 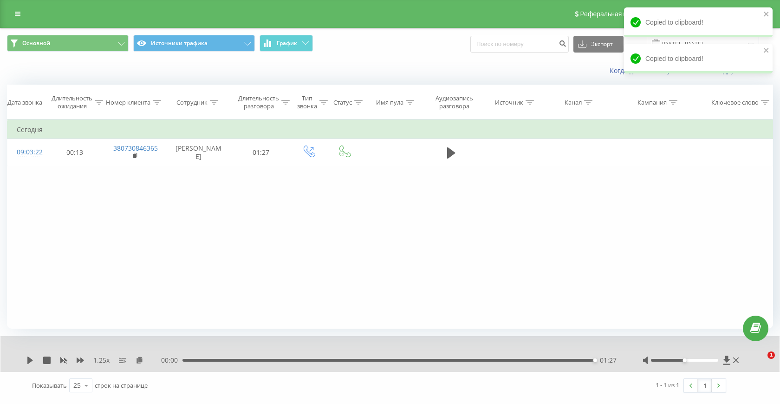 What do you see at coordinates (390, 130) in the screenshot?
I see `td: Сегодня` at bounding box center [390, 130].